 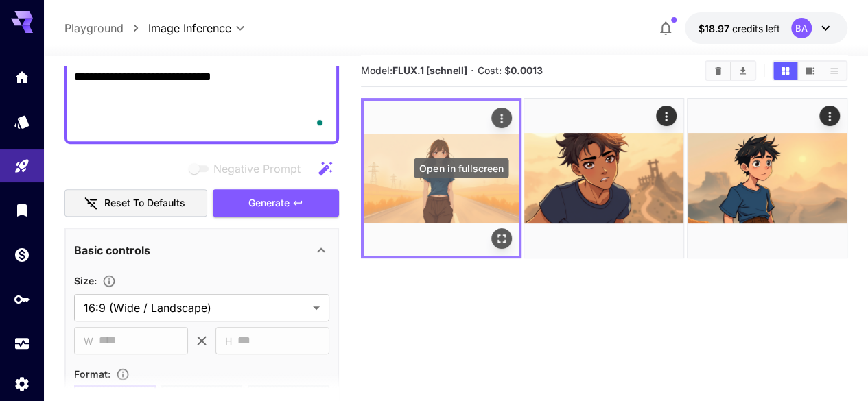 I want to click on div: Home, so click(x=22, y=77).